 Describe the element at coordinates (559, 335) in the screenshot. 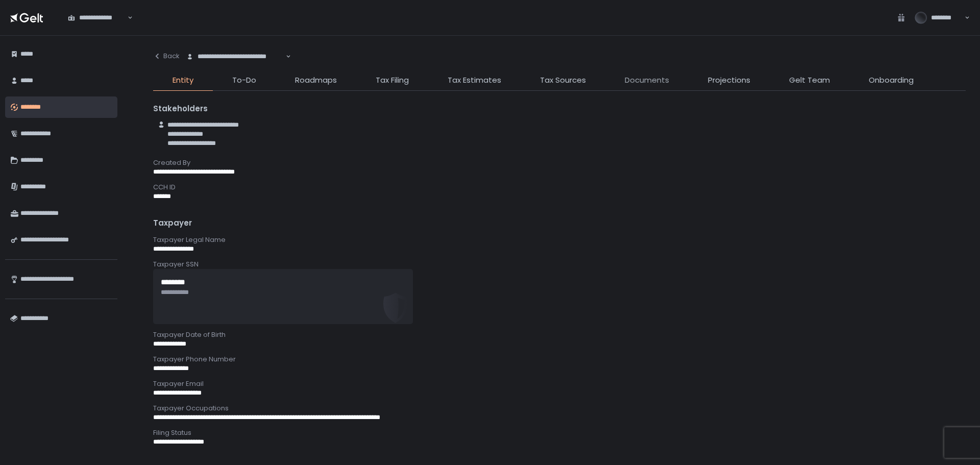

I see `div: Taxpayer Date of Birth` at that location.